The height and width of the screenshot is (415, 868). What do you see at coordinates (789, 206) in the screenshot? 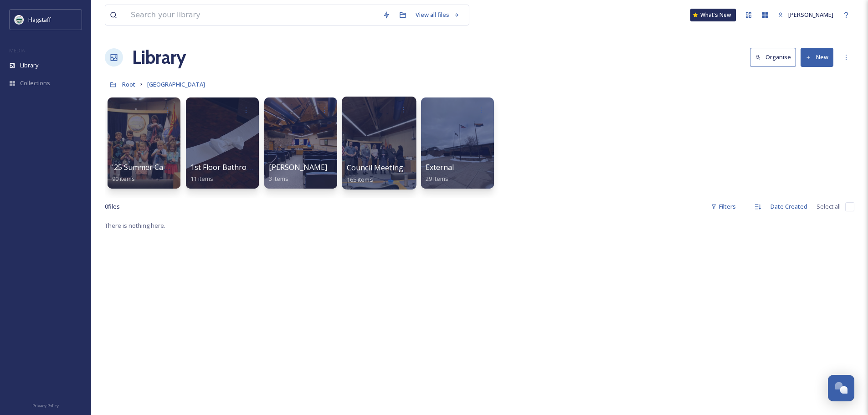
I see `div: Date Created` at bounding box center [789, 206].